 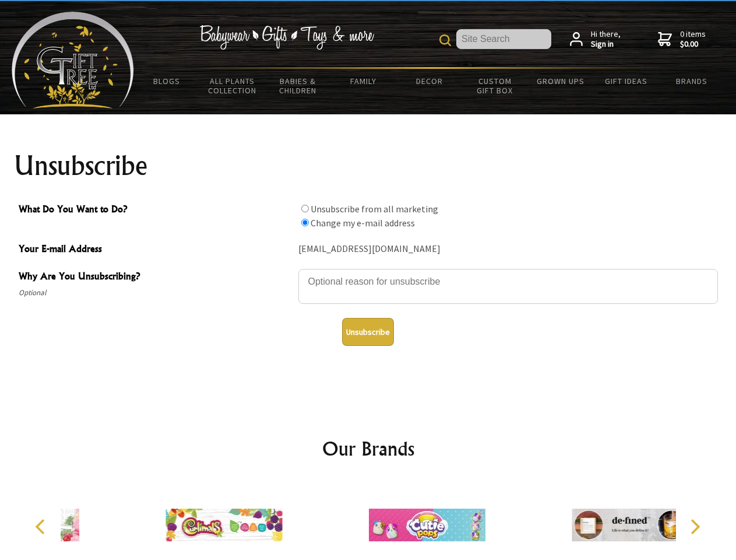 I want to click on a: 0 items$0.00, so click(x=682, y=39).